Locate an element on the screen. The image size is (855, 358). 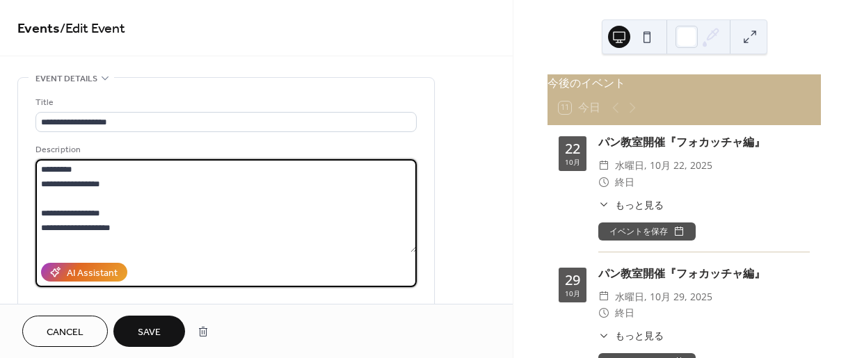
div: 今後のイベント is located at coordinates (684, 83).